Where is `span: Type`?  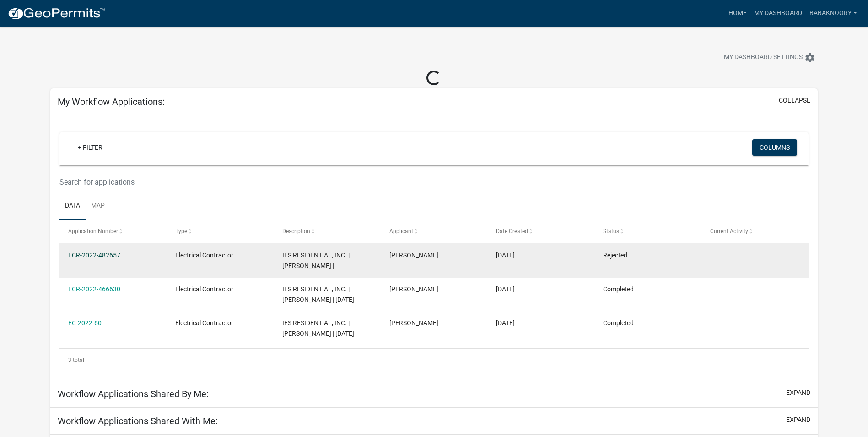
span: Type is located at coordinates (181, 231).